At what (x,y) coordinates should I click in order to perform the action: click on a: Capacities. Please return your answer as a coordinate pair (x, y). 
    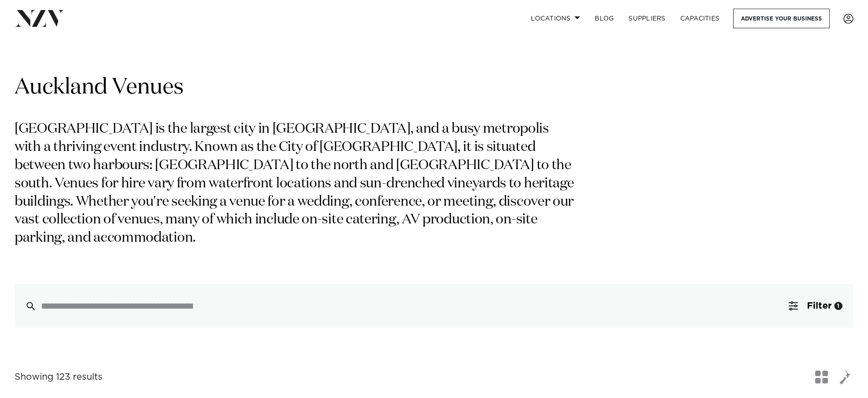
    Looking at the image, I should click on (700, 18).